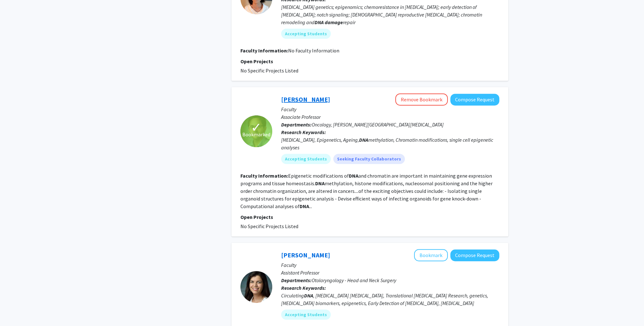 This screenshot has width=644, height=326. What do you see at coordinates (314, 51) in the screenshot?
I see `span: No Faculty Information` at bounding box center [314, 51].